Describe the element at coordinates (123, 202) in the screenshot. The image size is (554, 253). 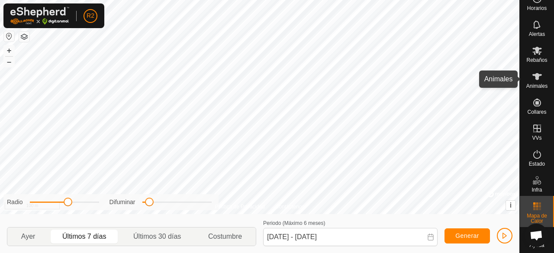
I see `label: Difuminar` at that location.